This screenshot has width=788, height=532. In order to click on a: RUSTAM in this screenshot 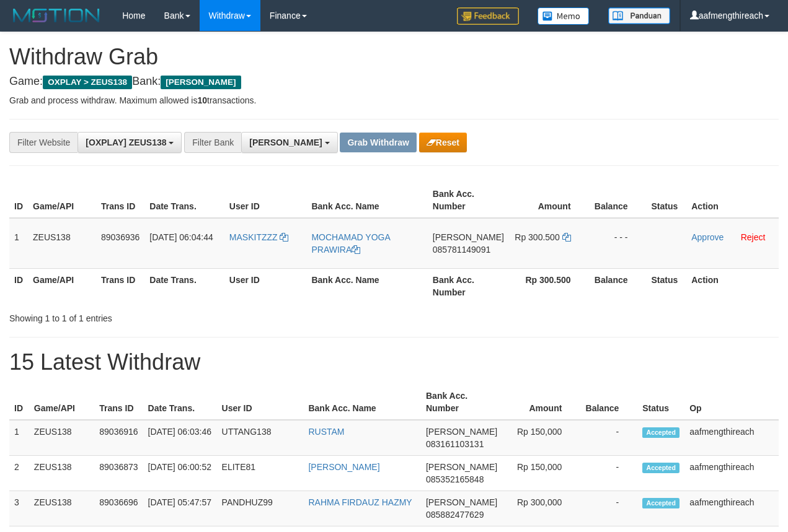, I will do `click(326, 432)`.